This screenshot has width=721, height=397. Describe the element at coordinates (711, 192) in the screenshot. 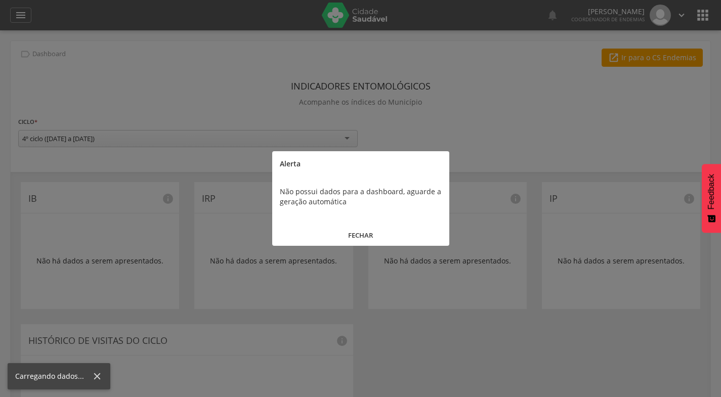

I see `span: Feedback` at that location.